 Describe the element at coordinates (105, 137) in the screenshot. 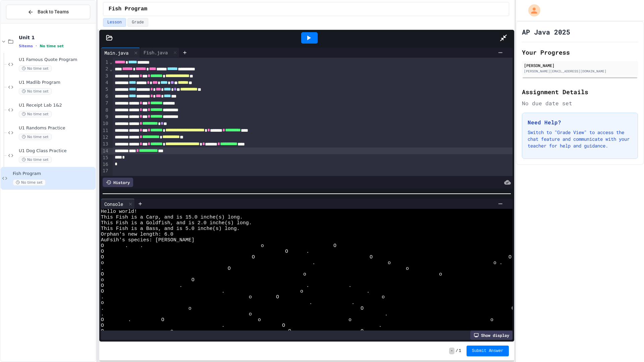

I see `div: 12` at that location.